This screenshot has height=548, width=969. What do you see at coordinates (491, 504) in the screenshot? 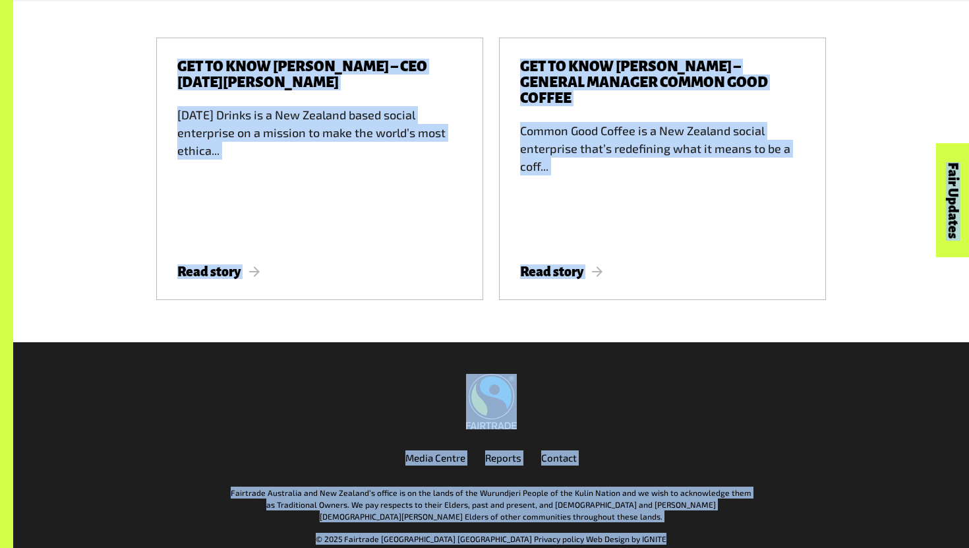
I see `p: Fairtrade Australia and New Zealand’s office is on the lands of the Wurundjeri People of the Kuli...` at bounding box center [491, 504].